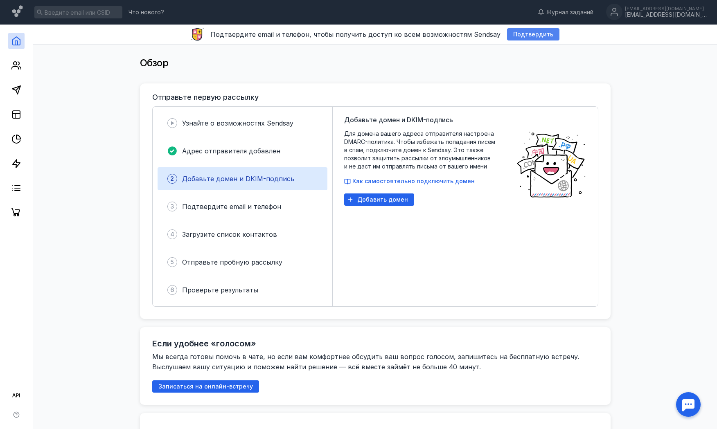  Describe the element at coordinates (205, 387) in the screenshot. I see `span: Записаться на онлайн-встречу` at that location.